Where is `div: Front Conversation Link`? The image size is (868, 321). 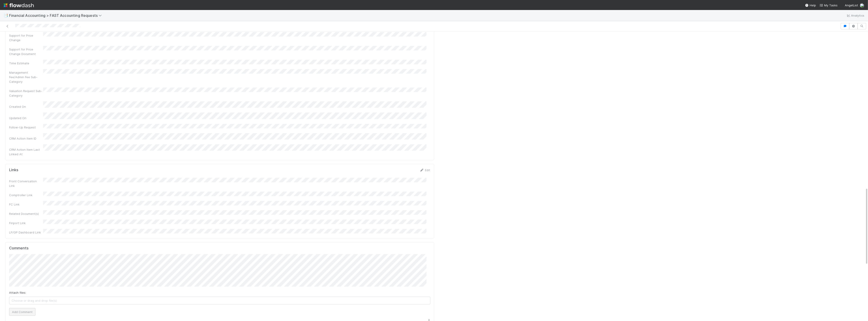 div: Front Conversation Link is located at coordinates (26, 183).